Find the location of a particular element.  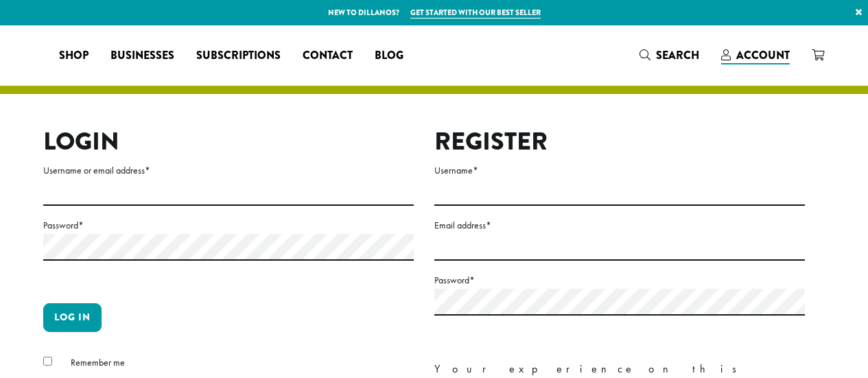

h2: Login is located at coordinates (229, 141).